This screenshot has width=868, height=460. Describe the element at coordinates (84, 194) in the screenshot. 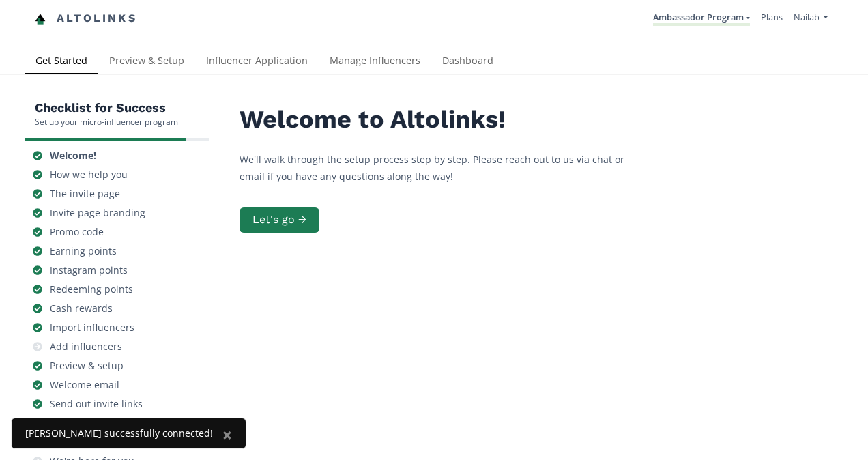

I see `div: The invite page` at that location.